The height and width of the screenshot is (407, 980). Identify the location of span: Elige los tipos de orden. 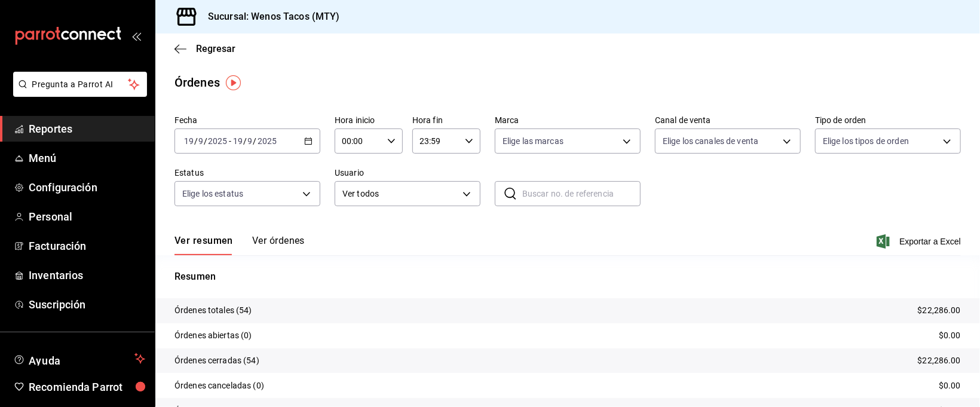
(866, 141).